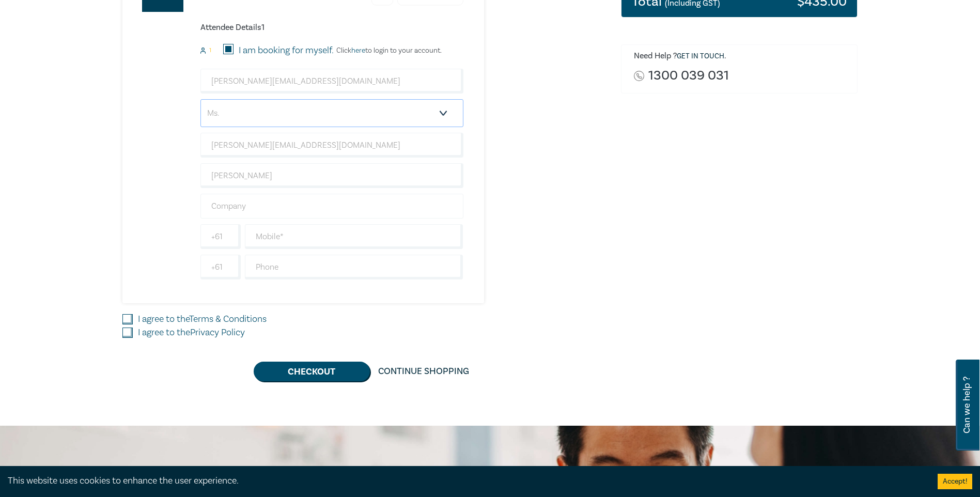  Describe the element at coordinates (700, 56) in the screenshot. I see `a: Get in touch` at that location.